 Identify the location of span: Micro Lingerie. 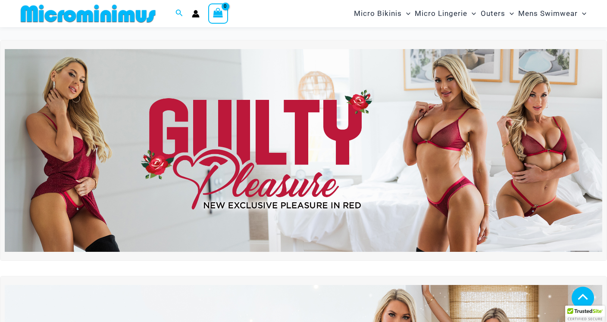
(441, 13).